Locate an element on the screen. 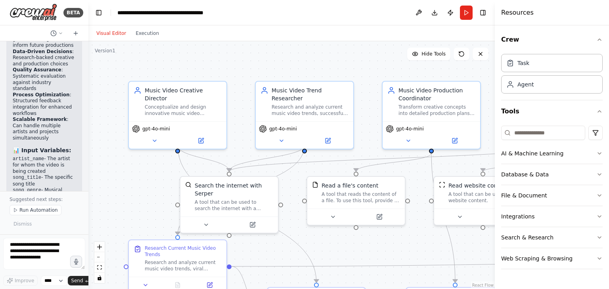 This screenshot has height=289, width=609. button: Crew is located at coordinates (552, 40).